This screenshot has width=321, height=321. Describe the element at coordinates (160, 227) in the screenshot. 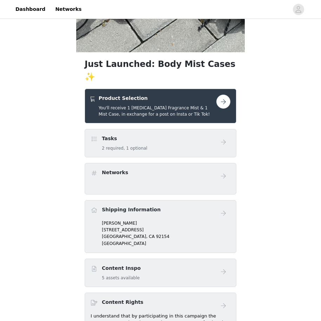

I see `div: Shipping Information` at that location.